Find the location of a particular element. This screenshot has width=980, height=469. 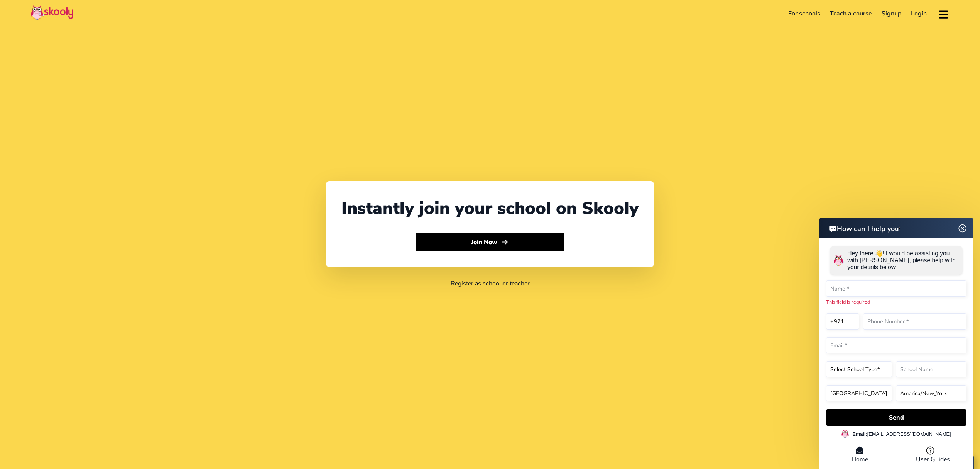

a: Teach a course is located at coordinates (851, 14).